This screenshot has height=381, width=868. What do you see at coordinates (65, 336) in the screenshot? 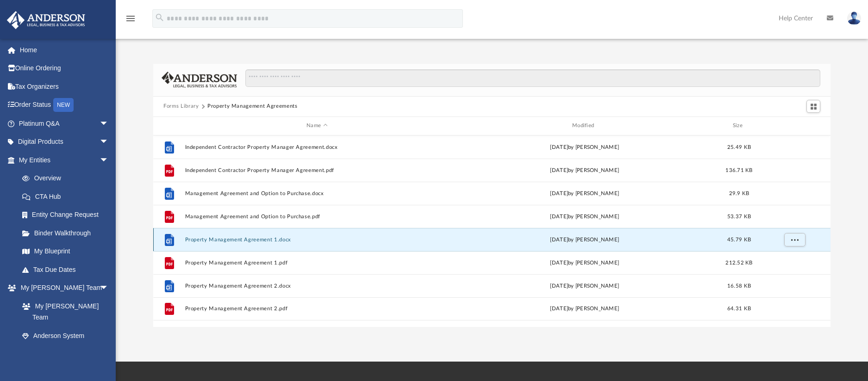
I see `a: Anderson System` at bounding box center [65, 336].